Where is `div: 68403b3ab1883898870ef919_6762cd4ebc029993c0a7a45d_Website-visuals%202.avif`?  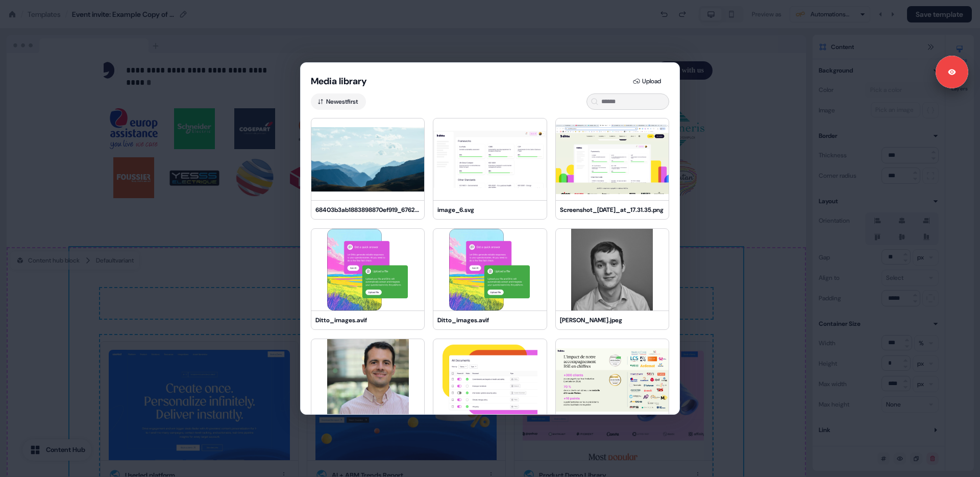 div: 68403b3ab1883898870ef919_6762cd4ebc029993c0a7a45d_Website-visuals%202.avif is located at coordinates (368, 209).